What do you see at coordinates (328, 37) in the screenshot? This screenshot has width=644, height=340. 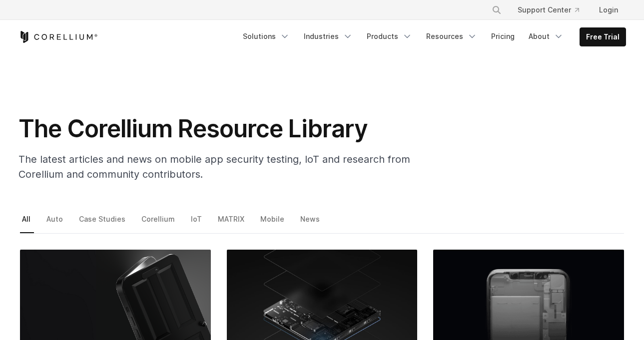 I see `a: Industries` at bounding box center [328, 37].